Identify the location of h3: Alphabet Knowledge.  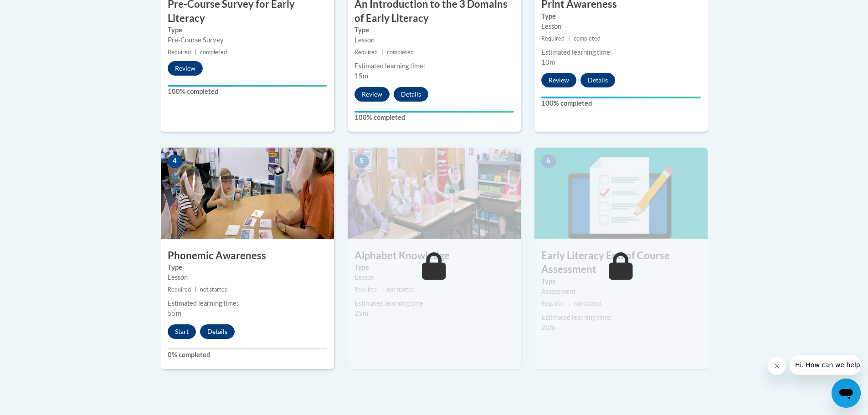
(434, 255).